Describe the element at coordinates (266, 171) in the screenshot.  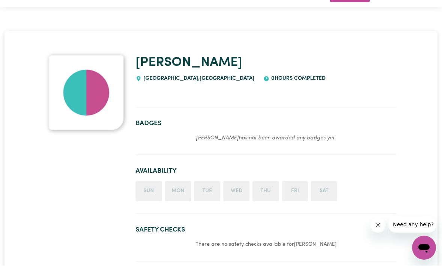
I see `h2: Availability` at that location.